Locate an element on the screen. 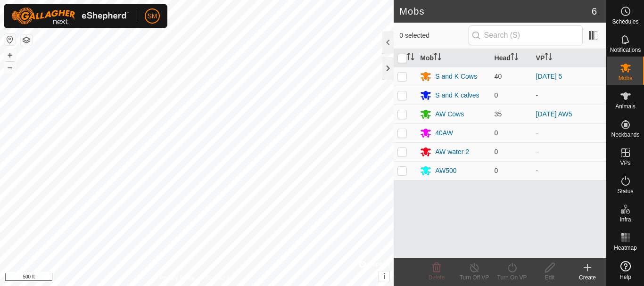  th: VP is located at coordinates (569, 58).